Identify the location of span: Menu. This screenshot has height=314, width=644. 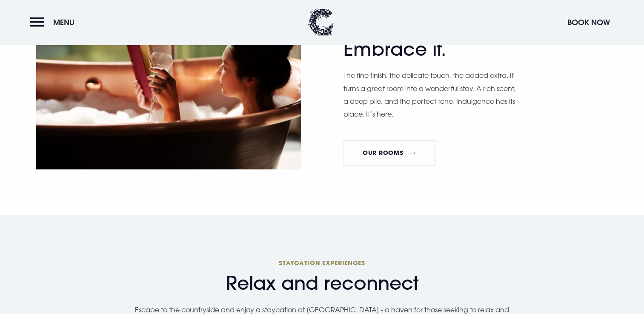
(64, 22).